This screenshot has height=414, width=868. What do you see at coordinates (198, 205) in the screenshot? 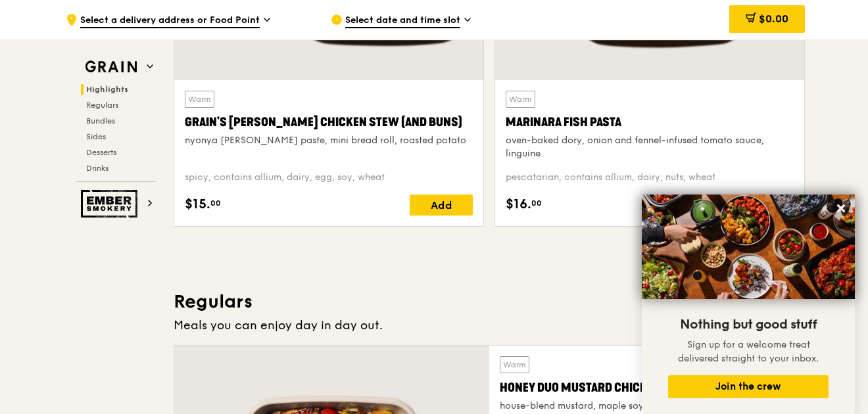
I see `span: $15.` at bounding box center [198, 205].